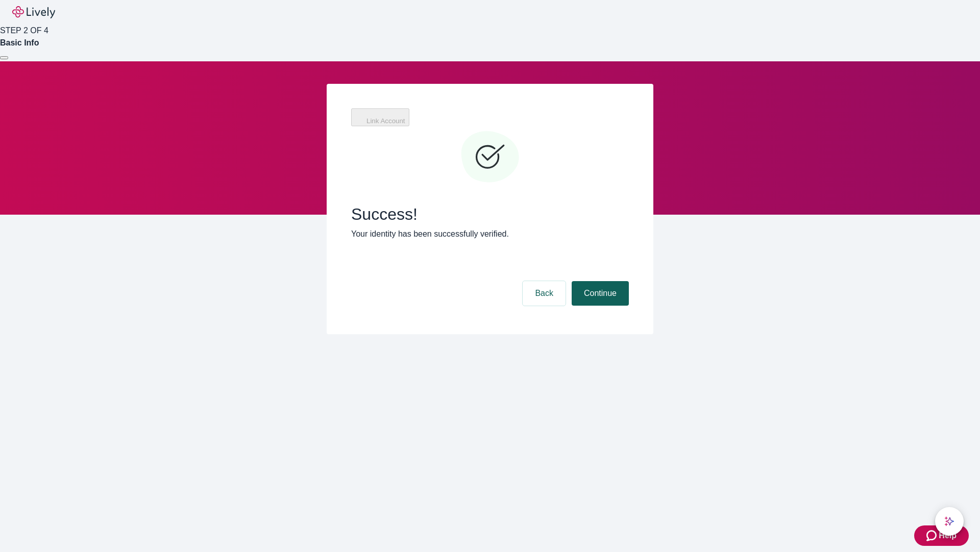  I want to click on button: Continue, so click(600, 293).